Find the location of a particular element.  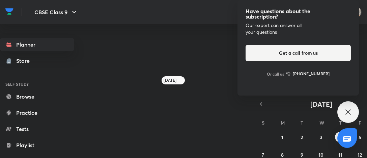

button: Get a call from us is located at coordinates (298, 53).